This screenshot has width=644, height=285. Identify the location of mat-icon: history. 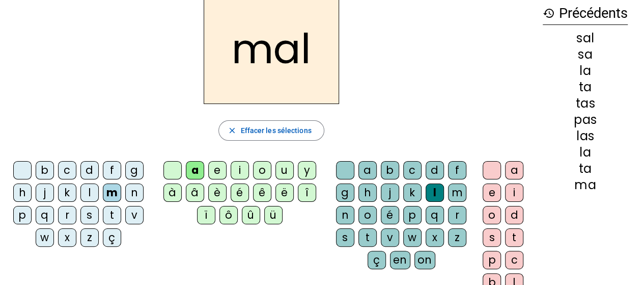
(549, 13).